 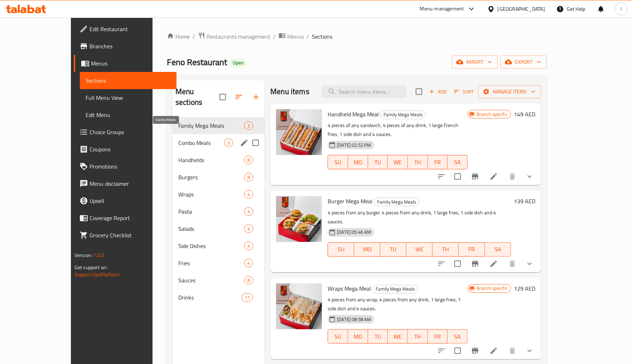 I want to click on span: Full Menu View, so click(x=128, y=98).